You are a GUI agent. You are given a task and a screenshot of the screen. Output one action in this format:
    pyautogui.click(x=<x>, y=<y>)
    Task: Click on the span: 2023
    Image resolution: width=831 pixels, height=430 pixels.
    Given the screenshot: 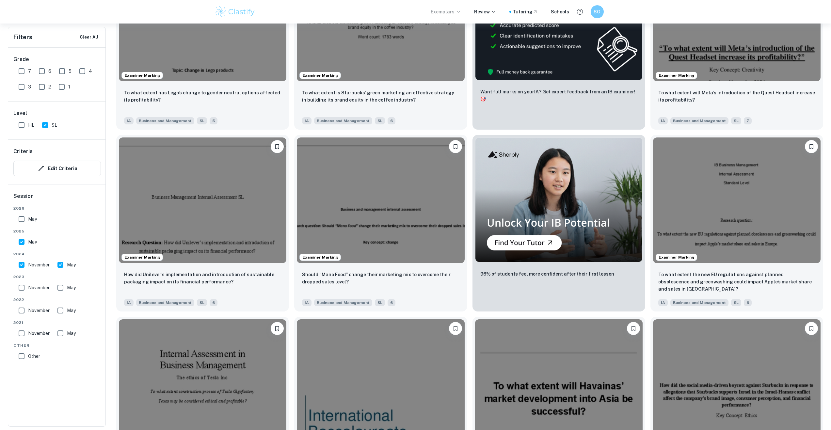 What is the action you would take?
    pyautogui.click(x=57, y=277)
    